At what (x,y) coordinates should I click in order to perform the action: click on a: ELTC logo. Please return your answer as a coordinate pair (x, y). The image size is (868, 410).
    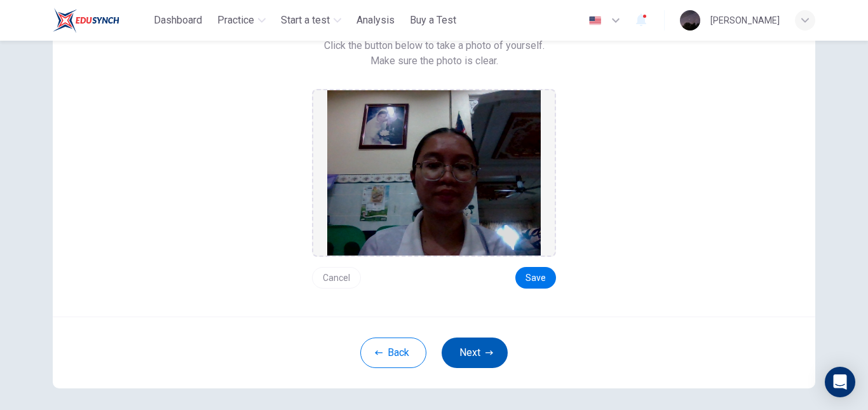
    Looking at the image, I should click on (101, 20).